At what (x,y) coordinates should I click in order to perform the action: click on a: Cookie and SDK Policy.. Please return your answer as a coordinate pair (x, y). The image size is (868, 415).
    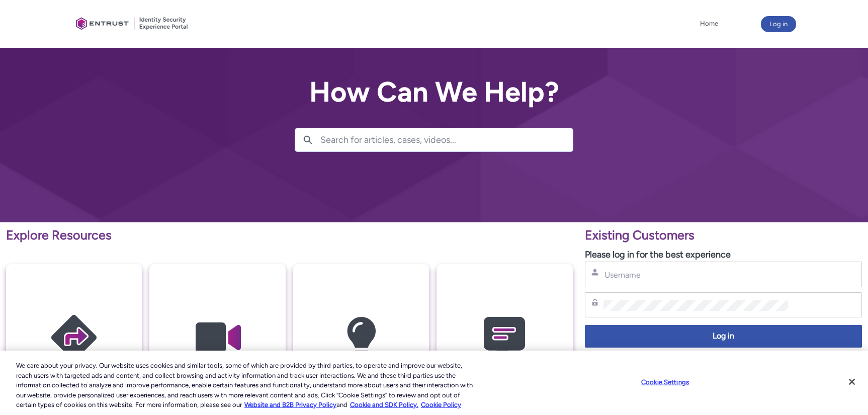
    Looking at the image, I should click on (384, 404).